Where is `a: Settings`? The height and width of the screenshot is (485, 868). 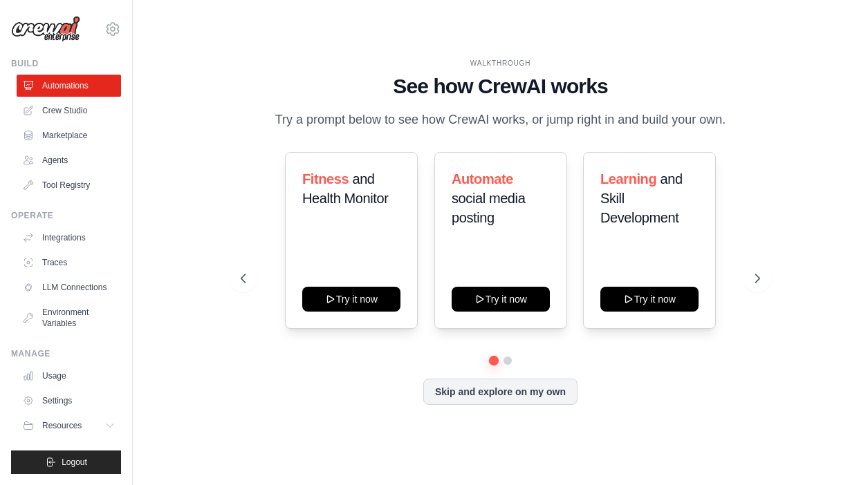 a: Settings is located at coordinates (68, 401).